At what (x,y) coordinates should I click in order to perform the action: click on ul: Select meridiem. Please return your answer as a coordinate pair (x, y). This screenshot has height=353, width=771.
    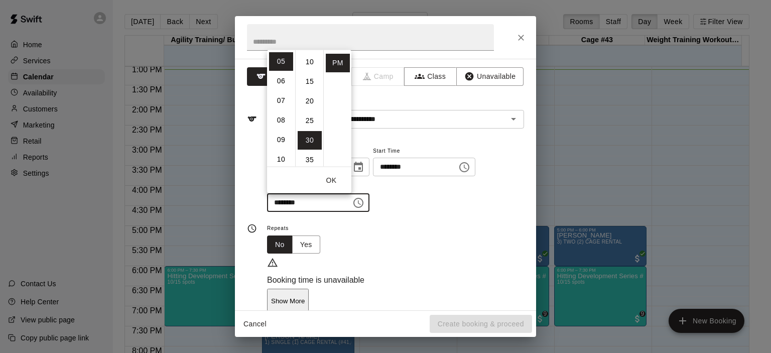
    Looking at the image, I should click on (337, 108).